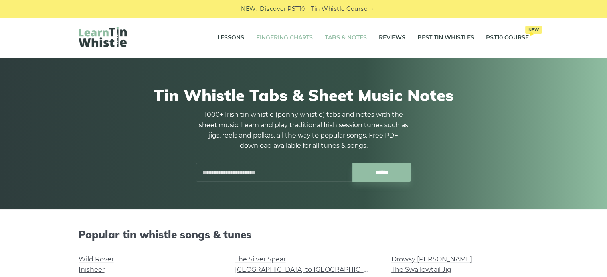  What do you see at coordinates (507, 38) in the screenshot?
I see `a: PST10 CourseNew` at bounding box center [507, 38].